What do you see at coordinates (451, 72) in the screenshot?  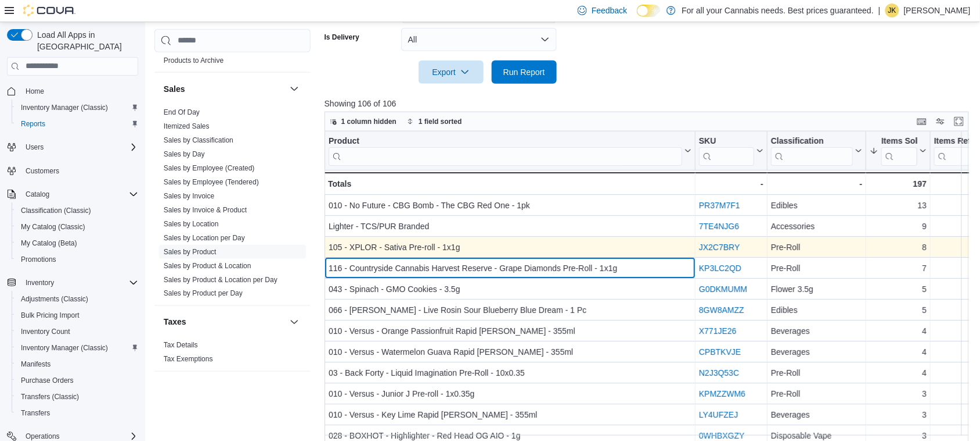 I see `button: Export` at bounding box center [451, 72].